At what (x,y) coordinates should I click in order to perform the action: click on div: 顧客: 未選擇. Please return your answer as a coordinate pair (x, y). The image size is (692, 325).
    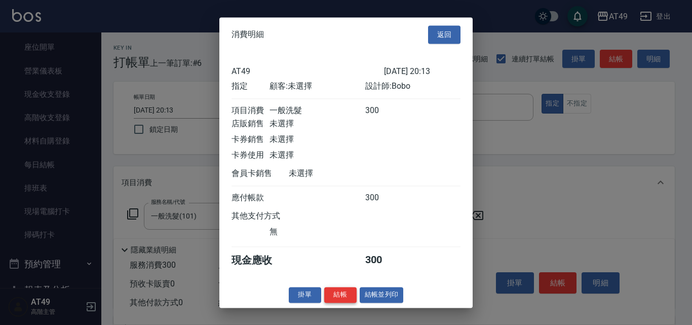
    Looking at the image, I should click on (317, 86).